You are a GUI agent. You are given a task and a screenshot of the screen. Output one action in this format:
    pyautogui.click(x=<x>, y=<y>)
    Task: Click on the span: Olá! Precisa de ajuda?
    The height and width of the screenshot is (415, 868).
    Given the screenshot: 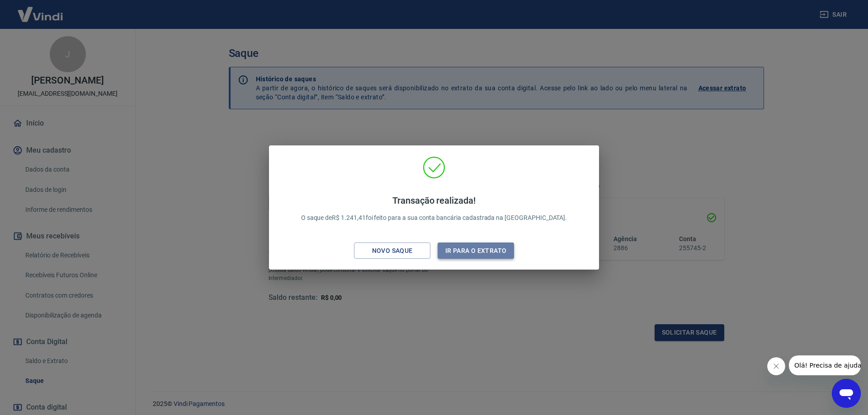 What is the action you would take?
    pyautogui.click(x=41, y=10)
    